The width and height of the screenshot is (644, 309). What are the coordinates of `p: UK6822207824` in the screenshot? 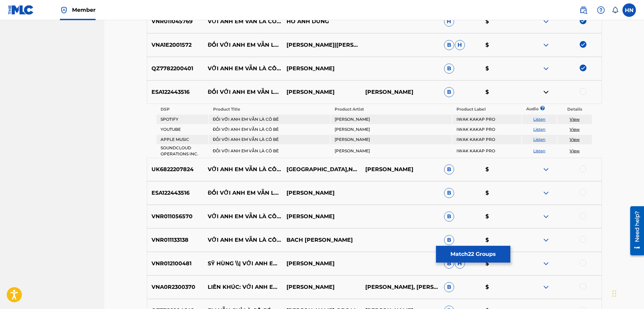 It's located at (176, 169).